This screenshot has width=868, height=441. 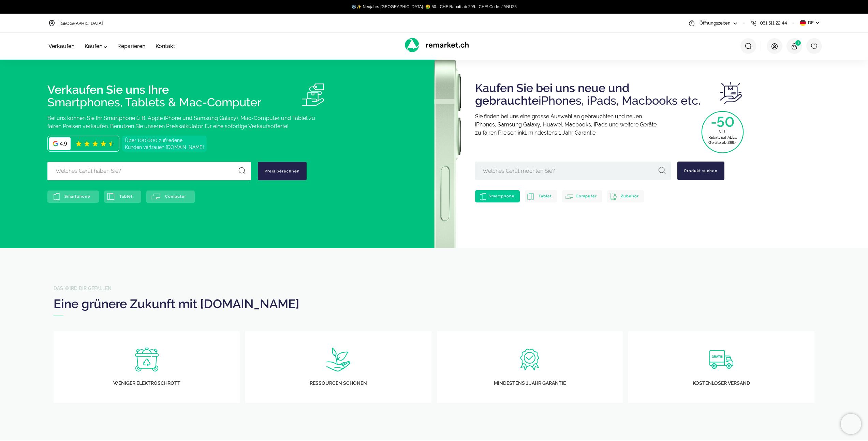 What do you see at coordinates (721, 384) in the screenshot?
I see `div: Kostenloser Versand` at bounding box center [721, 384].